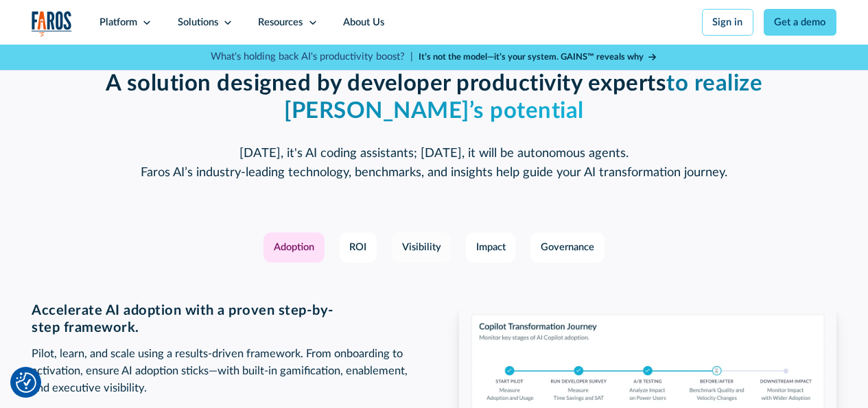 This screenshot has width=868, height=408. What do you see at coordinates (312, 57) in the screenshot?
I see `p: What's holding back AI's productivity boost? |` at bounding box center [312, 57].